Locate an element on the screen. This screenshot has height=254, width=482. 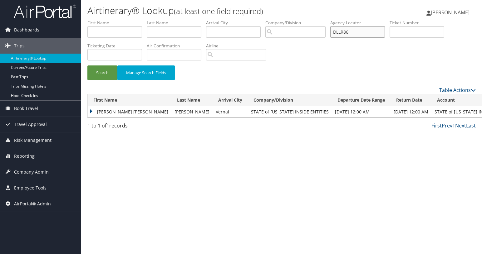
label: Last Name is located at coordinates (176, 23).